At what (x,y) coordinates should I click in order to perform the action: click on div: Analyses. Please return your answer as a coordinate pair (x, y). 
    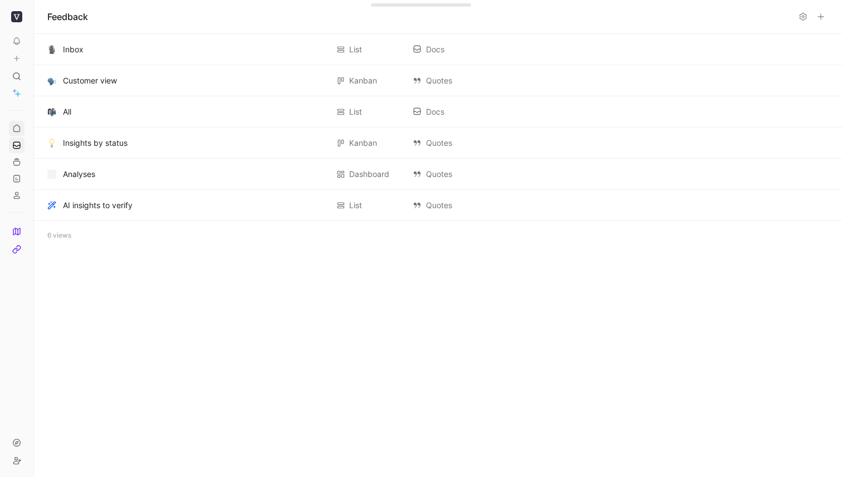
    Looking at the image, I should click on (79, 174).